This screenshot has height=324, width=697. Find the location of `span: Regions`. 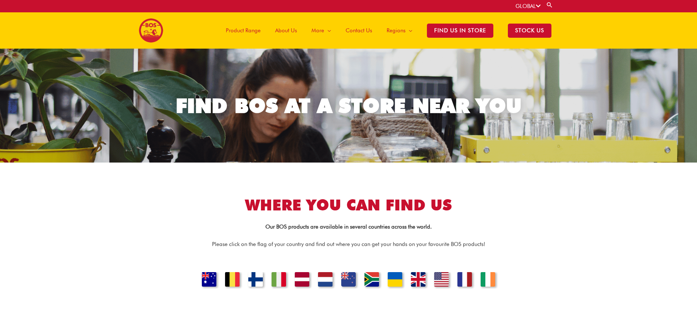

span: Regions is located at coordinates (396, 31).